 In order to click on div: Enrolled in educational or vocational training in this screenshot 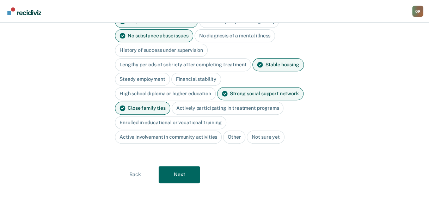, I will do `click(171, 122)`.